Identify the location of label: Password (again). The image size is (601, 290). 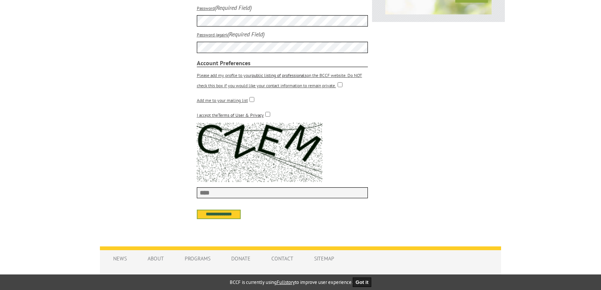
(212, 34).